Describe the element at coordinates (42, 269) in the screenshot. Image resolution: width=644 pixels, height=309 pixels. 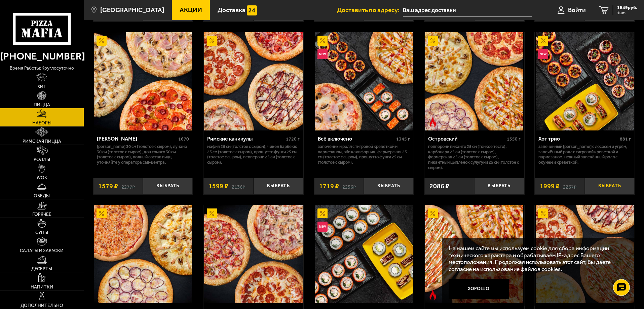
I see `span: Десерты` at that location.